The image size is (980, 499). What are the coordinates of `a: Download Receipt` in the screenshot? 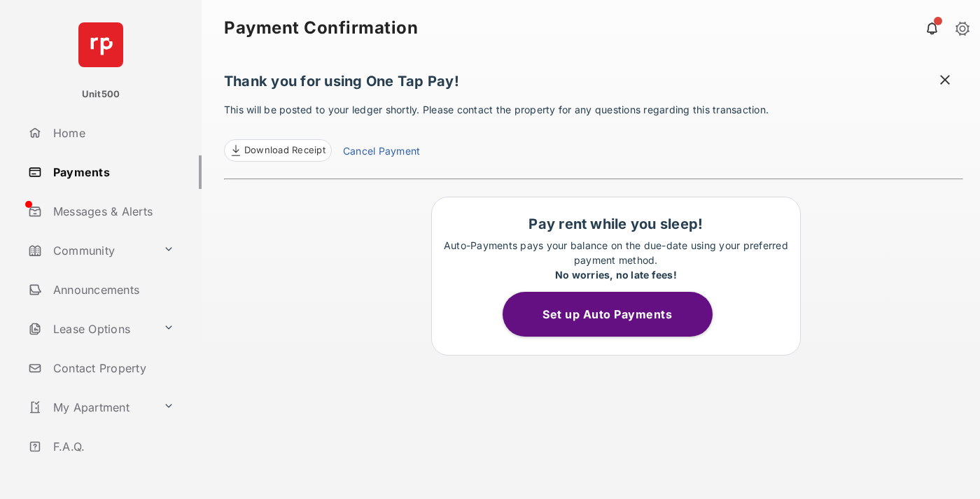 It's located at (278, 151).